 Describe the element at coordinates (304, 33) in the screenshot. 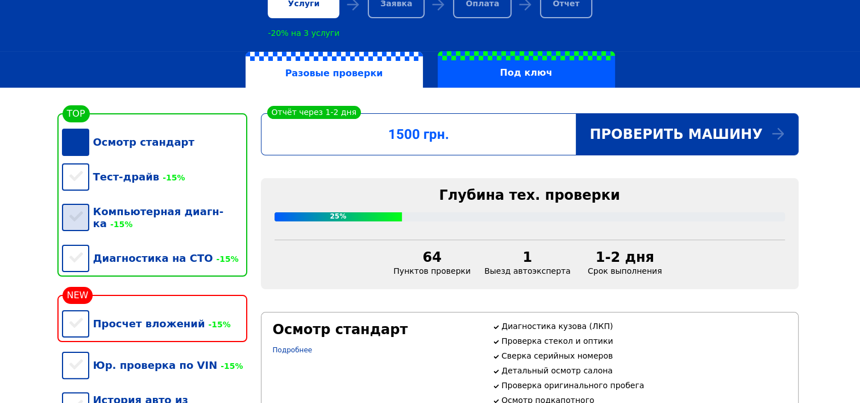

I see `div: -20% на 3 услуги` at that location.